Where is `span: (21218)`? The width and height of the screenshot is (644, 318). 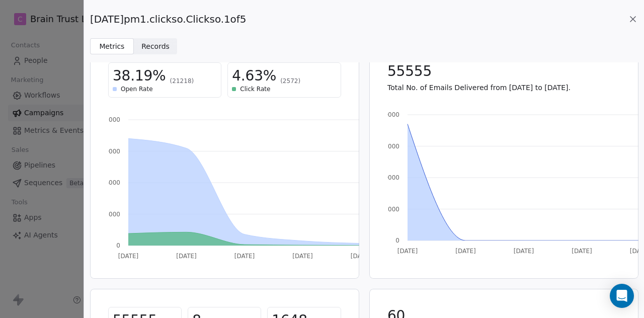 span: (21218) is located at coordinates (182, 81).